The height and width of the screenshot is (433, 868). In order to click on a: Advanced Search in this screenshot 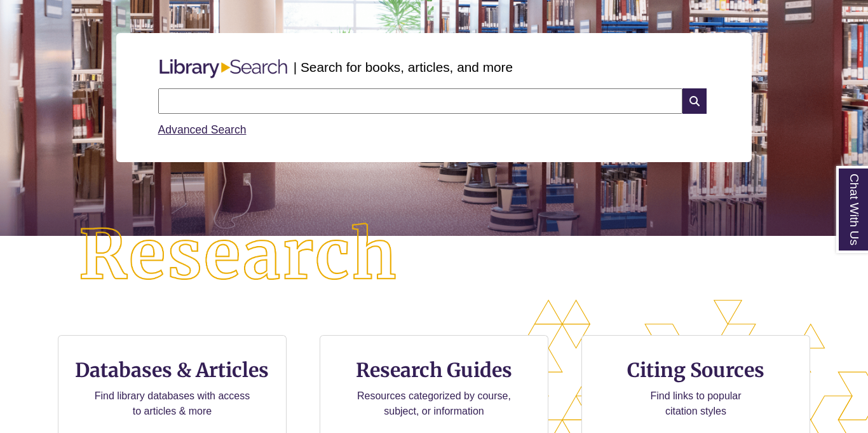, I will do `click(202, 130)`.